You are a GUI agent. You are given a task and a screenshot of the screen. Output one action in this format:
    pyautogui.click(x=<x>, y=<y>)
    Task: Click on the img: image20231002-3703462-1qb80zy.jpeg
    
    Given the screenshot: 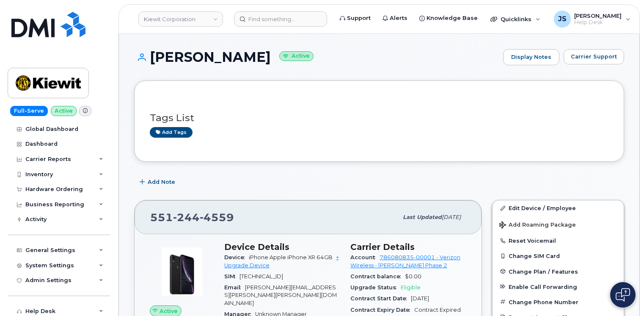 What is the action you would take?
    pyautogui.click(x=182, y=271)
    